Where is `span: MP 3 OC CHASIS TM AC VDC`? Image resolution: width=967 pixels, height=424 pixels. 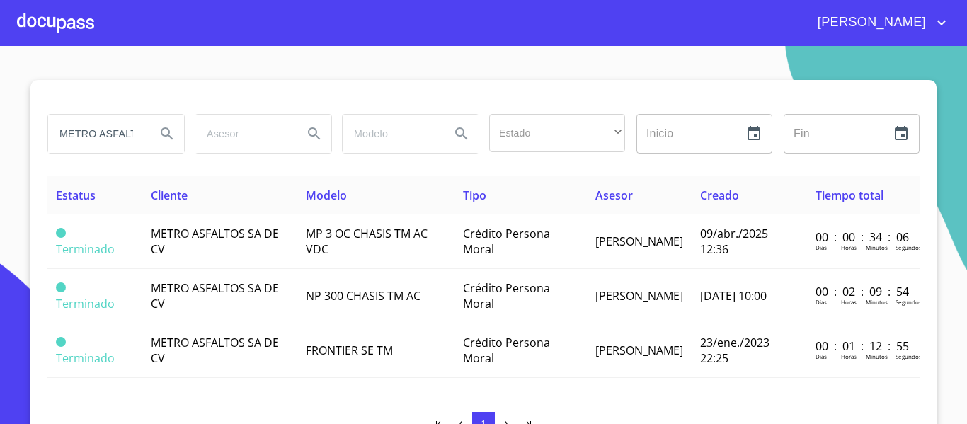
span: MP 3 OC CHASIS TM AC VDC is located at coordinates (367, 241).